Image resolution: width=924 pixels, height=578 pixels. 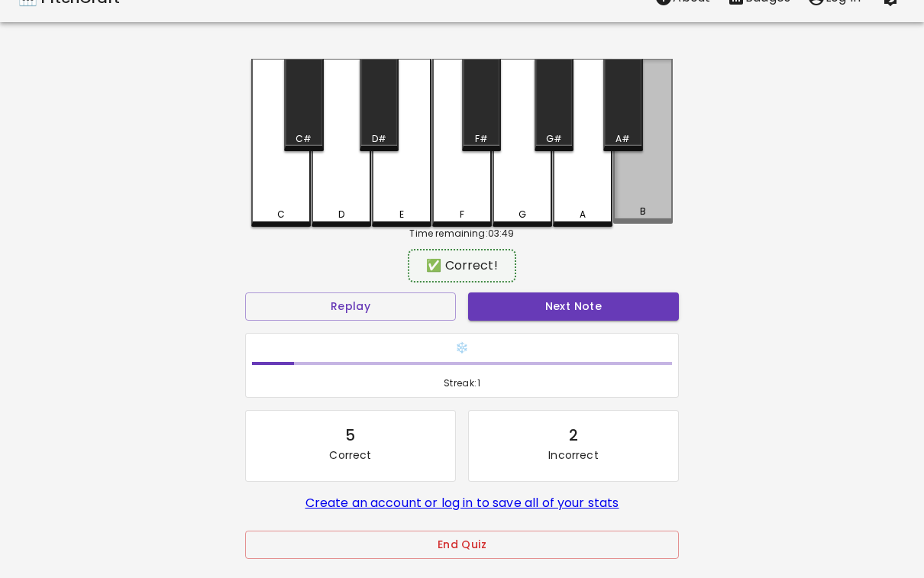 I want to click on div: ✅ Correct!, so click(x=462, y=266).